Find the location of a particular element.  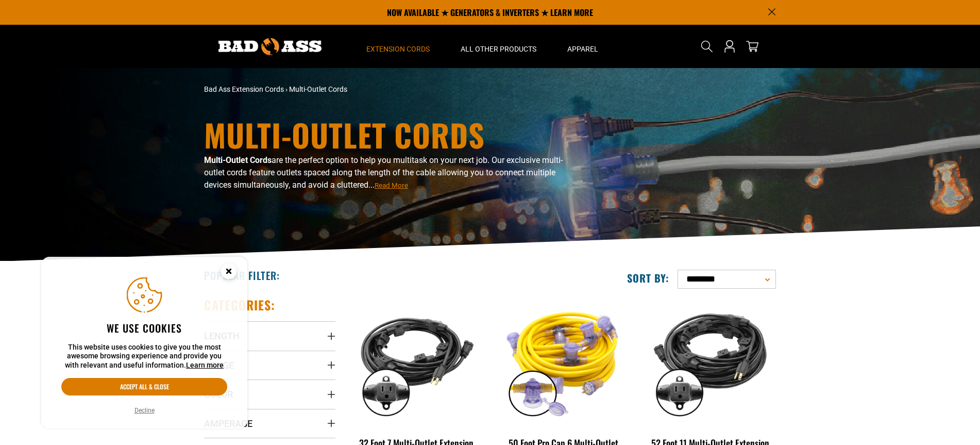

a: Bad Ass Extension Cords is located at coordinates (244, 89).